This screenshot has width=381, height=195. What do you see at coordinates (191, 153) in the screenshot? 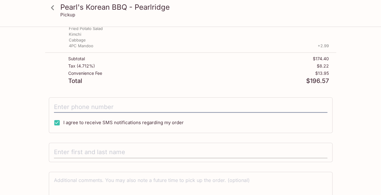
I see `input: Enter first and last name` at bounding box center [191, 153].